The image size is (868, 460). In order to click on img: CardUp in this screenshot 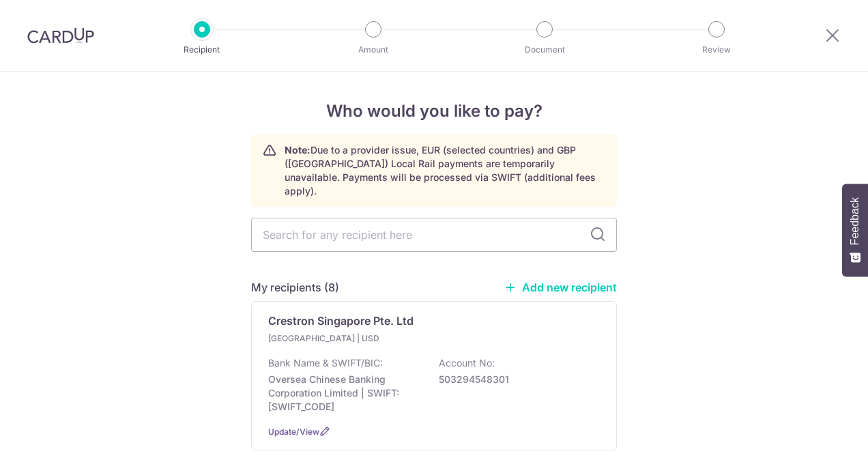, I will do `click(61, 36)`.